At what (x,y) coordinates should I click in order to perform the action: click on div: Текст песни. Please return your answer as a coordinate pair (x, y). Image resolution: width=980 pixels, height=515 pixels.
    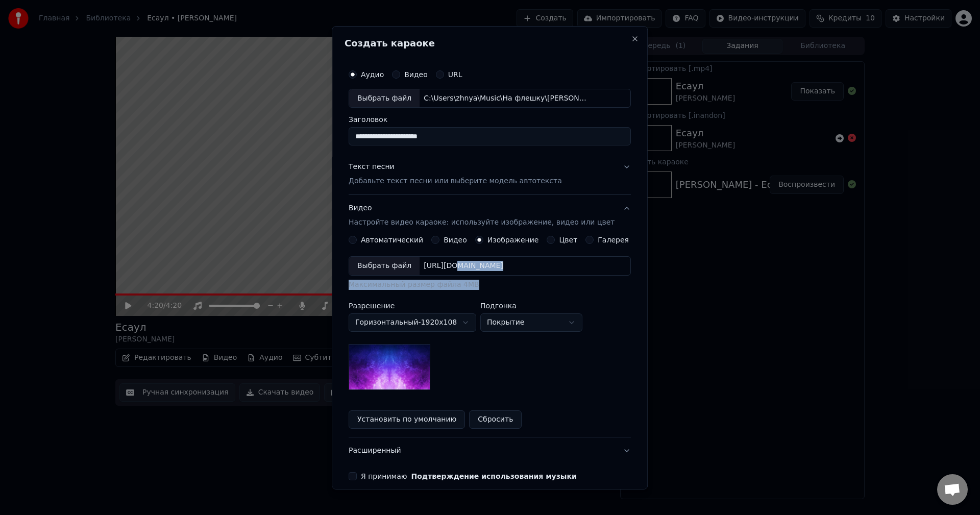
    Looking at the image, I should click on (371, 167).